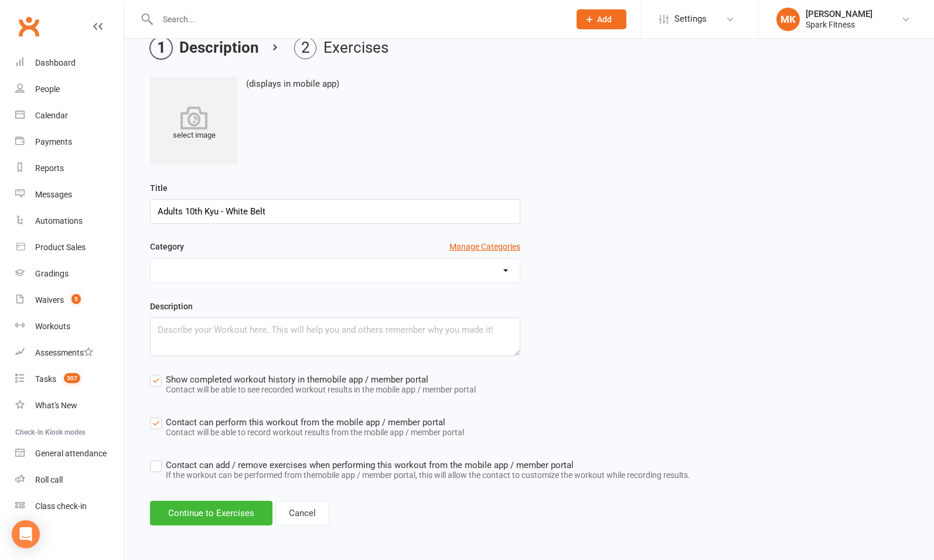 The width and height of the screenshot is (934, 560). I want to click on div: Open Intercom Messenger, so click(26, 534).